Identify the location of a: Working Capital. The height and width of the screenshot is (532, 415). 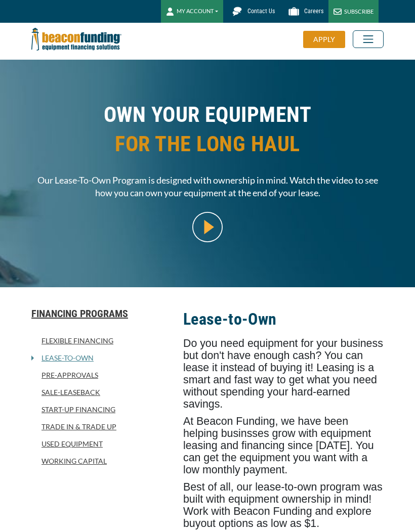
(101, 462).